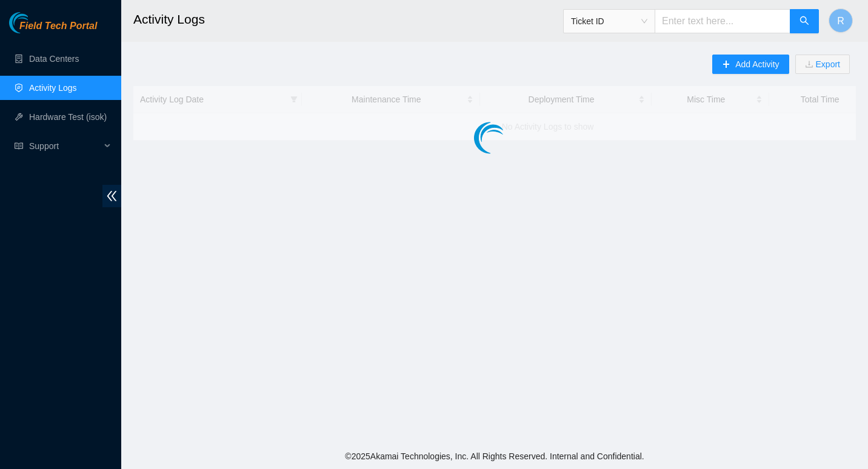 This screenshot has width=868, height=469. Describe the element at coordinates (723, 21) in the screenshot. I see `input: Enter text here...` at that location.